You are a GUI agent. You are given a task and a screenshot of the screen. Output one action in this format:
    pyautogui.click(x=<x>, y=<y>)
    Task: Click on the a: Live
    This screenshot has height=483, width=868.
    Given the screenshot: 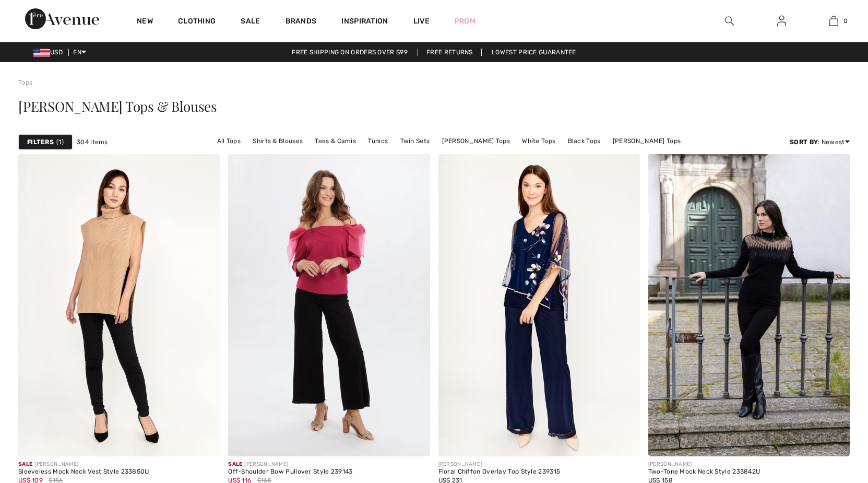 What is the action you would take?
    pyautogui.click(x=421, y=21)
    